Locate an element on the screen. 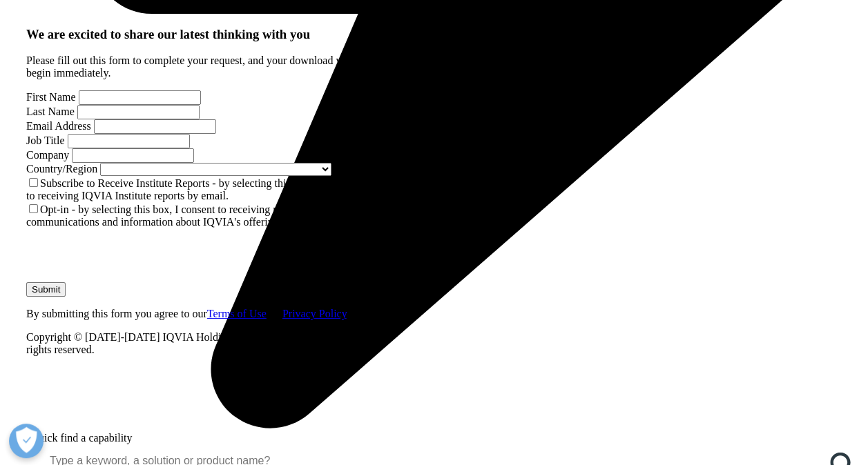 The width and height of the screenshot is (868, 465). a: Privacy Policy is located at coordinates (314, 314).